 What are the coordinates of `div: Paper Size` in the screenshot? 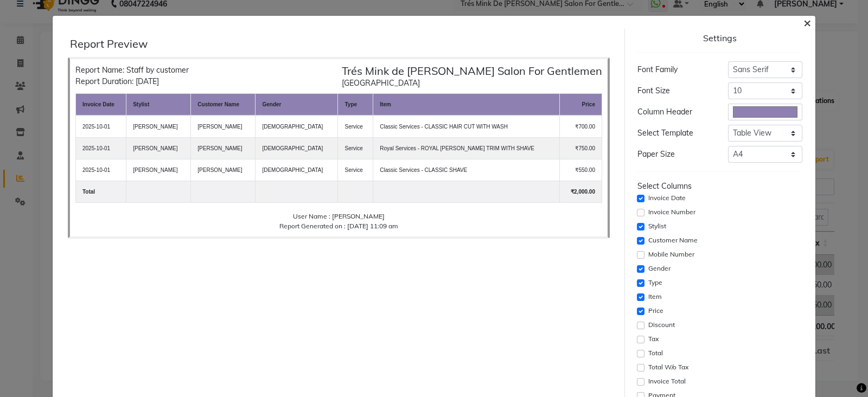 It's located at (675, 154).